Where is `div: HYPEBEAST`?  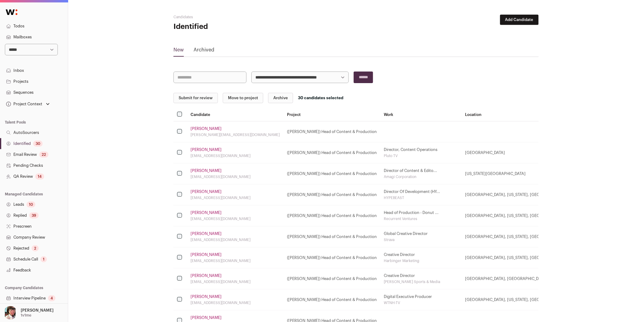 div: HYPEBEAST is located at coordinates (421, 198).